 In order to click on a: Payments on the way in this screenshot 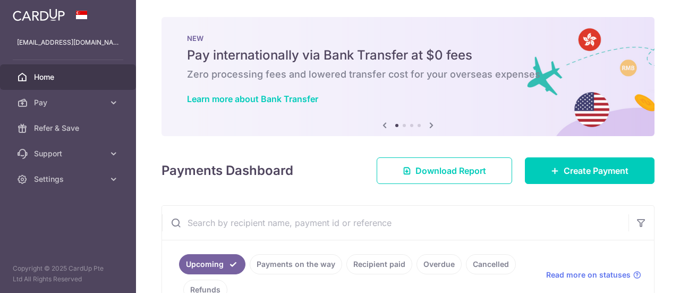, I will do `click(296, 264)`.